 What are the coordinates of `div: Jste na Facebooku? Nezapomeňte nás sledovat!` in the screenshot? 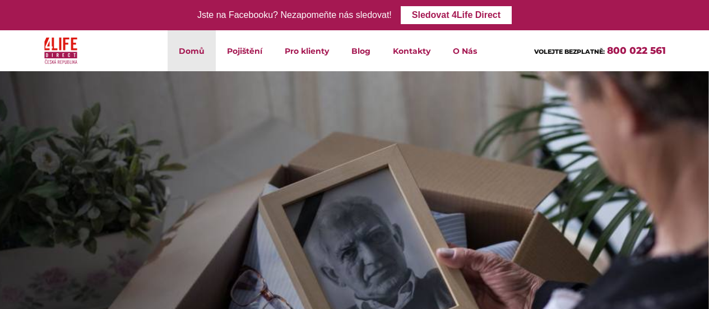 It's located at (294, 15).